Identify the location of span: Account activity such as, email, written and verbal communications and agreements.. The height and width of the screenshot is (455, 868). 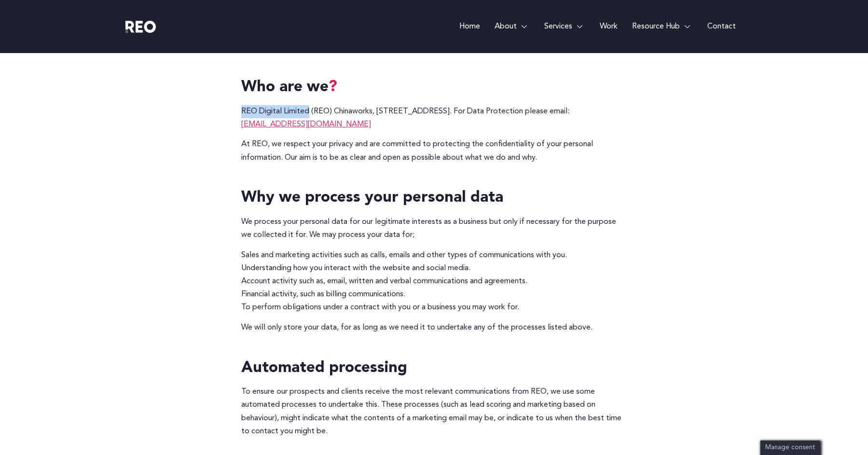
(384, 281).